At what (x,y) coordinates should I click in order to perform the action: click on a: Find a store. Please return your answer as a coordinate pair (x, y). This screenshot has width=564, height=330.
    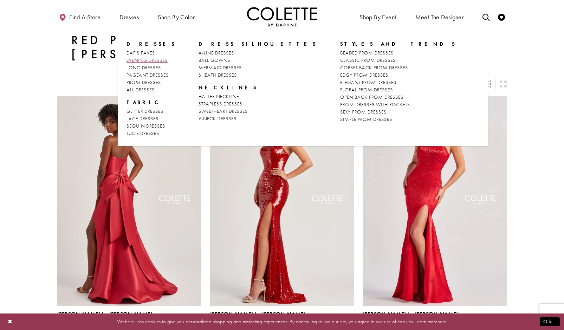
    Looking at the image, I should click on (80, 17).